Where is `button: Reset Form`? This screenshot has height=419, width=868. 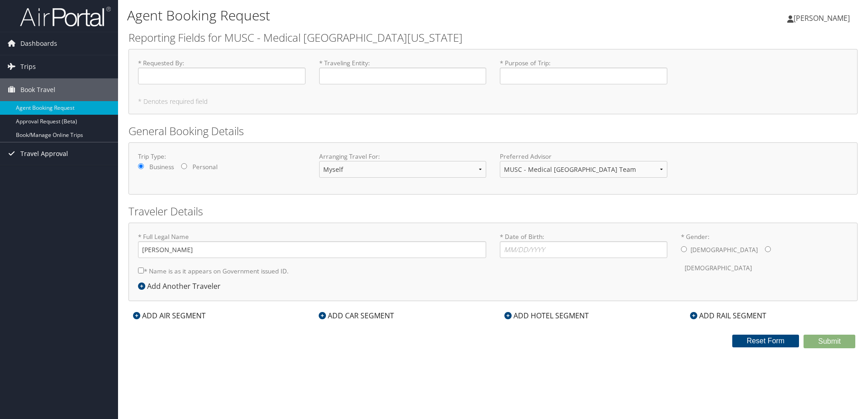 button: Reset Form is located at coordinates (766, 341).